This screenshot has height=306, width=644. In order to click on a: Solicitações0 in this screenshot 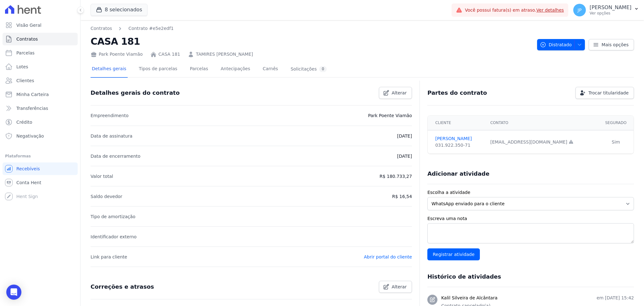, I will do `click(308, 69)`.